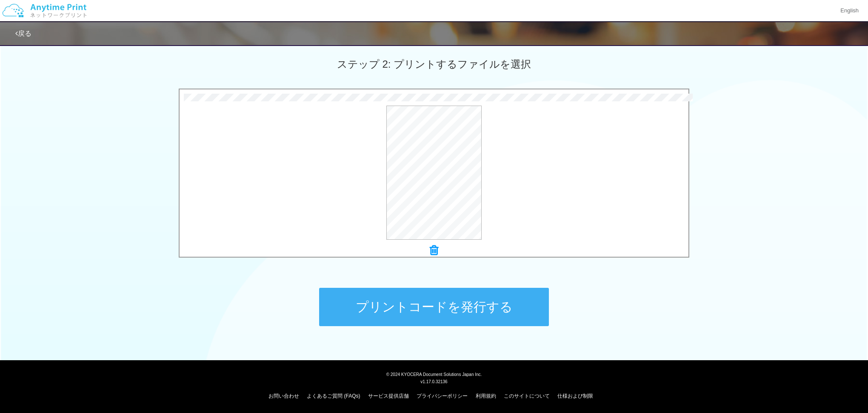  Describe the element at coordinates (434, 64) in the screenshot. I see `span: ステップ 2: プリントするファイルを選択` at that location.